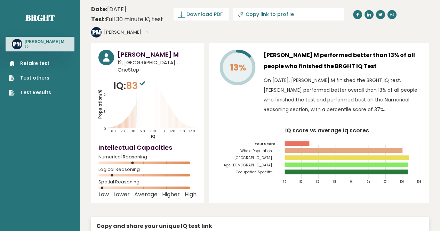 The height and width of the screenshot is (231, 440). What do you see at coordinates (173, 131) in the screenshot?
I see `tspan: 120` at bounding box center [173, 131].